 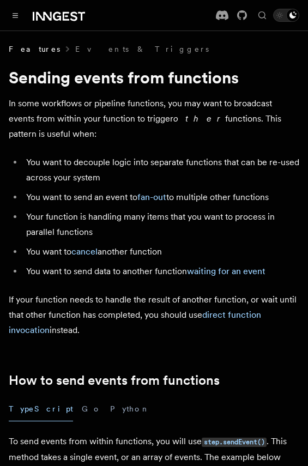 I want to click on button: Toggle navigation, so click(x=15, y=15).